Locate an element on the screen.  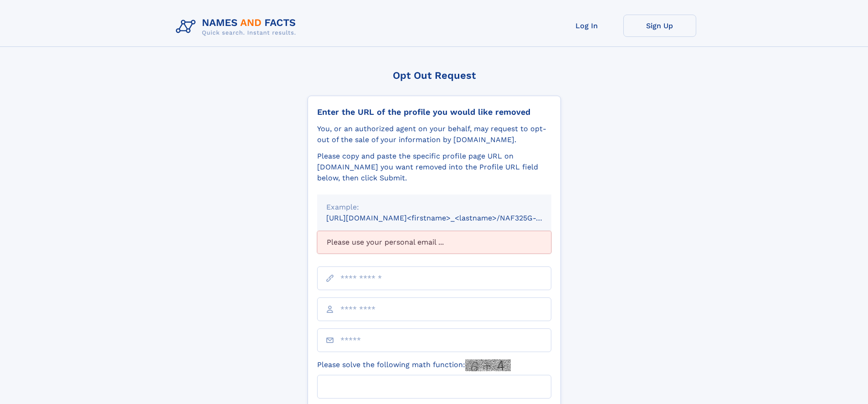
a: Sign Up is located at coordinates (660, 25).